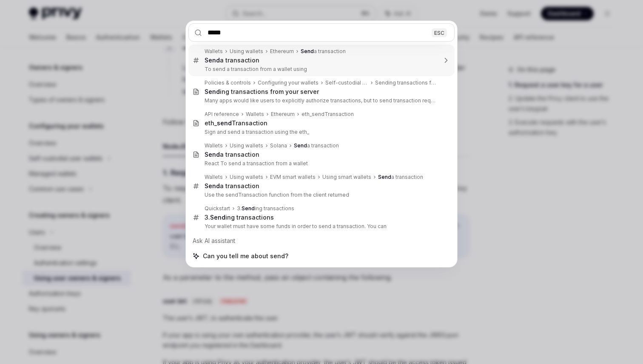 This screenshot has width=643, height=364. What do you see at coordinates (293, 177) in the screenshot?
I see `div: EVM smart wallets` at bounding box center [293, 177].